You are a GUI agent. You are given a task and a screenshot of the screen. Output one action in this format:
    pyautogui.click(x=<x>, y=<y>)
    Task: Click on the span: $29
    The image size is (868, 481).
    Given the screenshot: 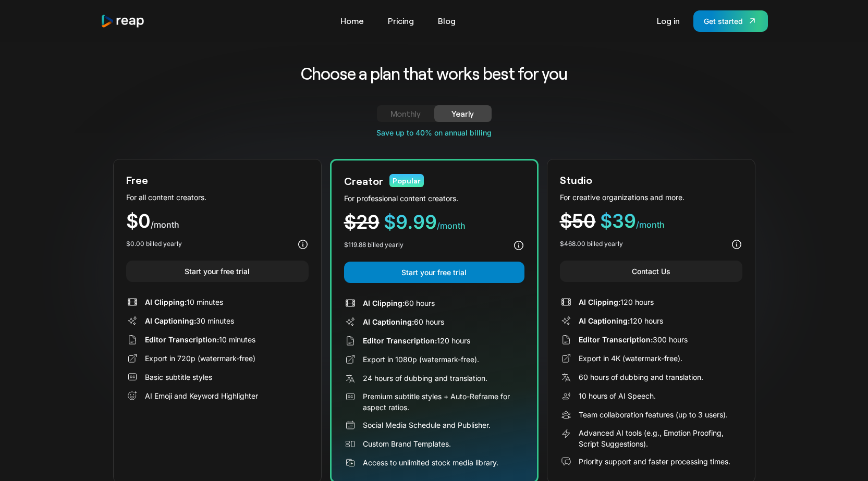 What is the action you would take?
    pyautogui.click(x=362, y=222)
    